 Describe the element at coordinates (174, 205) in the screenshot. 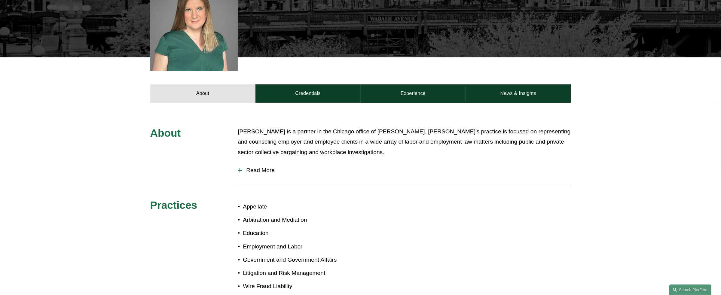

I see `span: Practices` at that location.